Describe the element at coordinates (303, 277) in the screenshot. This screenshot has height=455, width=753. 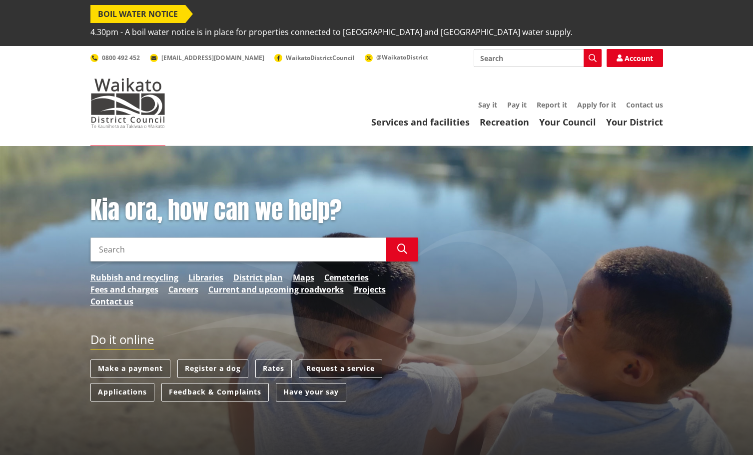
I see `a: Maps` at that location.